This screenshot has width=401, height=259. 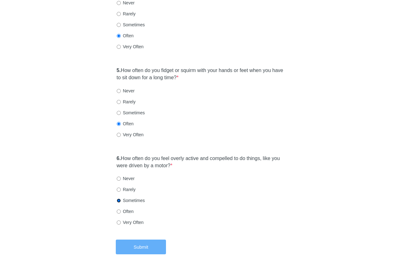 I want to click on button: Submit, so click(x=141, y=247).